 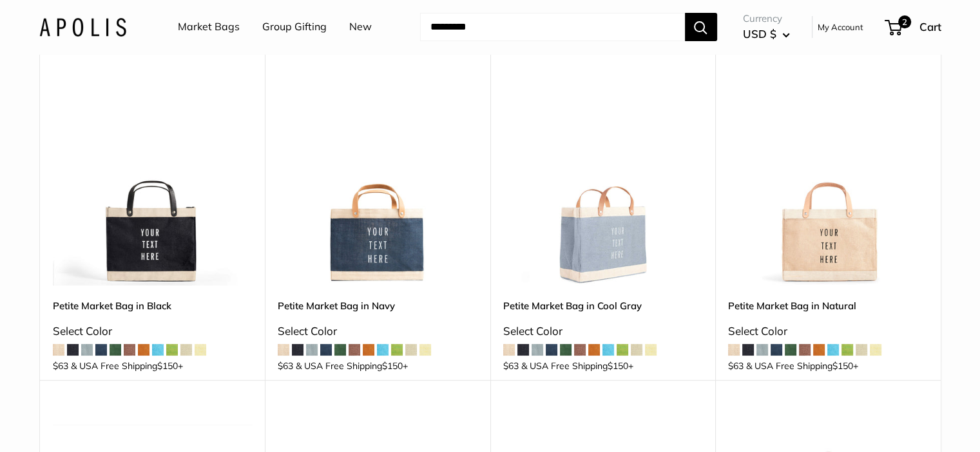 I want to click on img: Petite Market Bag in Cool Gray, so click(x=603, y=186).